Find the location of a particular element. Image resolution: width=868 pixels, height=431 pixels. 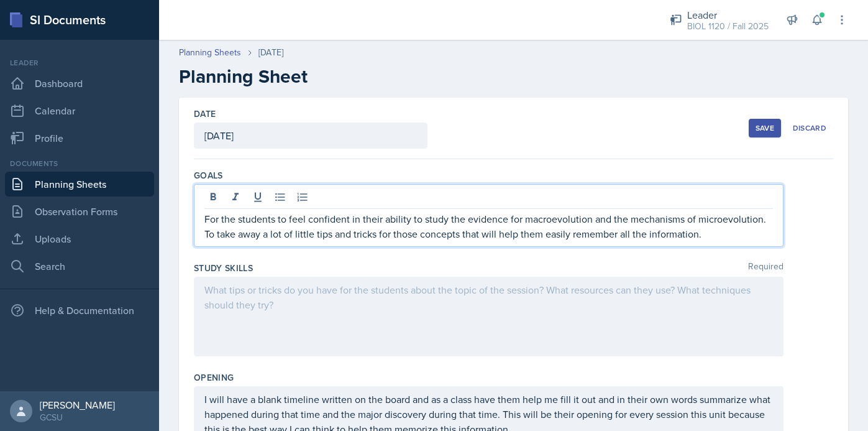

button: Save is located at coordinates (765, 128).